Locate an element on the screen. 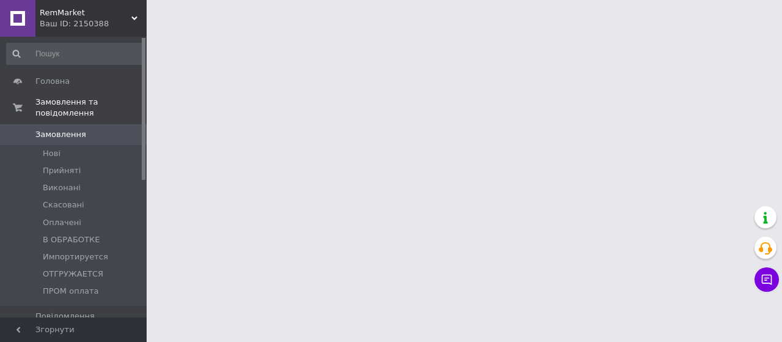 Image resolution: width=782 pixels, height=342 pixels. span: Замовлення та повідомлення is located at coordinates (91, 108).